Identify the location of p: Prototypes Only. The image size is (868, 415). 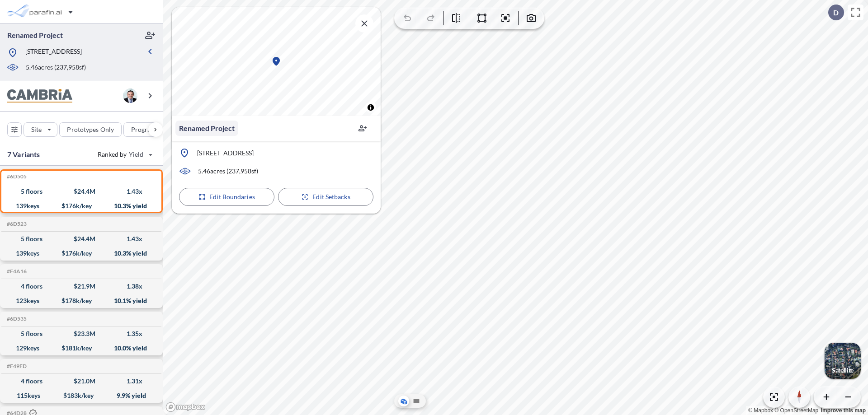
(90, 130).